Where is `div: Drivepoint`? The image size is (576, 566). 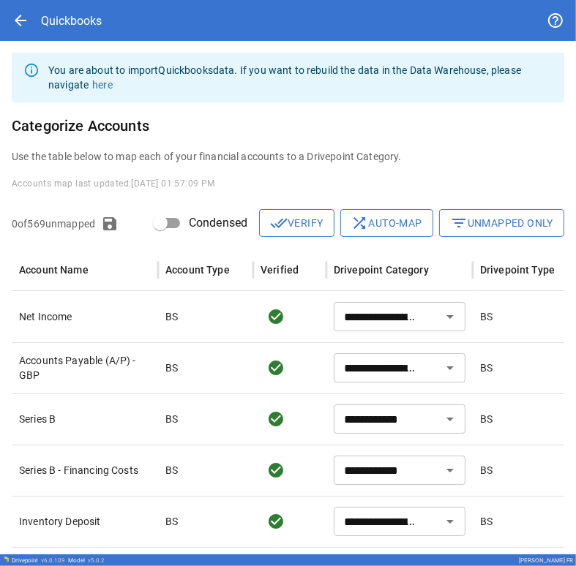
div: Drivepoint is located at coordinates (38, 561).